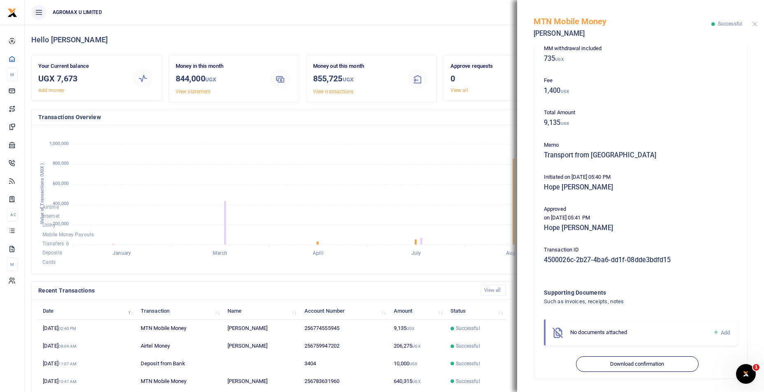 This screenshot has width=764, height=392. I want to click on img: logo-small, so click(12, 13).